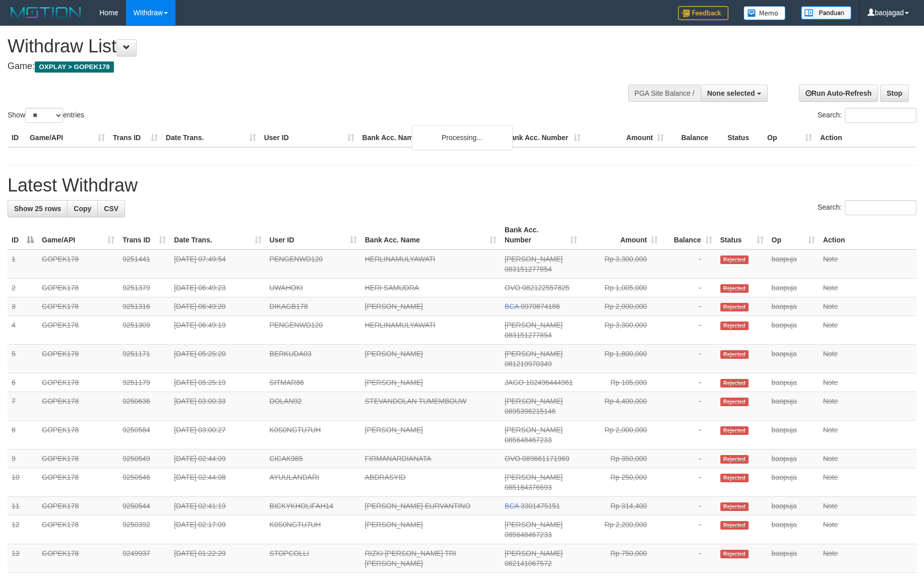 The image size is (924, 578). Describe the element at coordinates (528, 335) in the screenshot. I see `span: Copy 083151277854 to clipboard` at that location.